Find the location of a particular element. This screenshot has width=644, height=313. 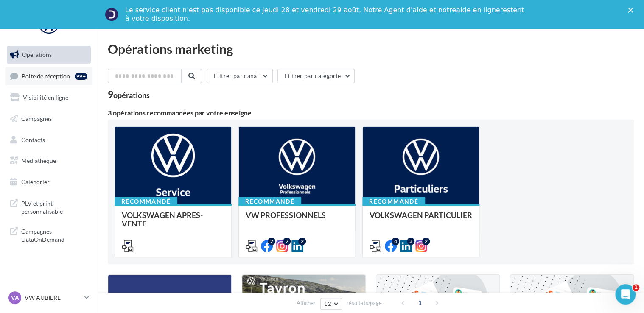

a: Visibilité en ligne is located at coordinates (49, 97).